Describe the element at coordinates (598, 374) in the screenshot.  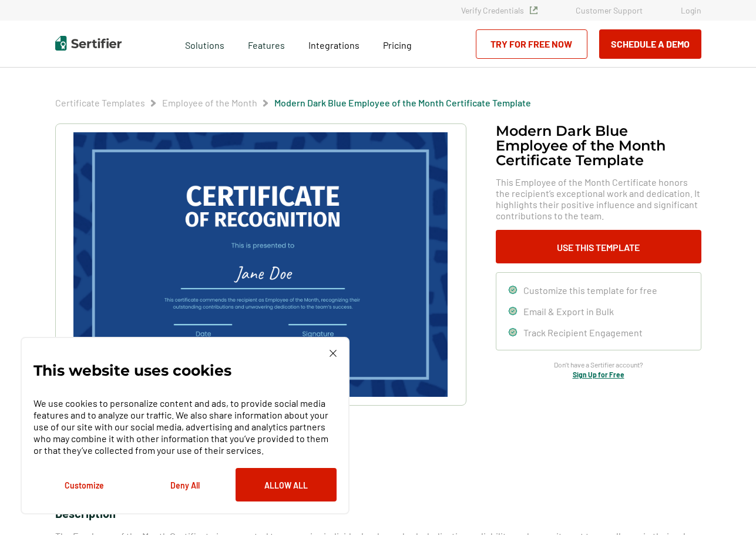
I see `a: Sign Up for Free` at that location.